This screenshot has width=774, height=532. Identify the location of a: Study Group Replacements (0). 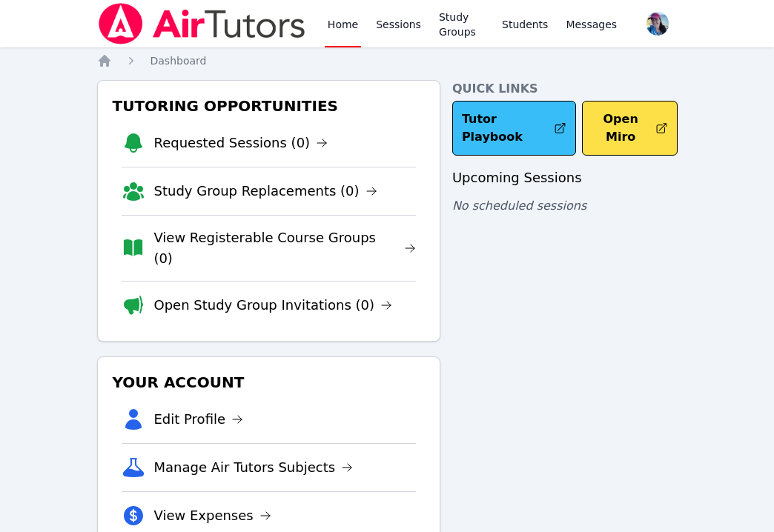
(265, 191).